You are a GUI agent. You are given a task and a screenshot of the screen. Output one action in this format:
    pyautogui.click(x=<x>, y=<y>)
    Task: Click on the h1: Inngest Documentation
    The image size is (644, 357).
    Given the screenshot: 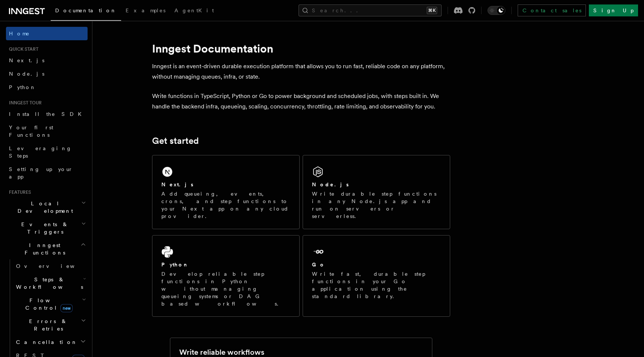 What is the action you would take?
    pyautogui.click(x=301, y=49)
    